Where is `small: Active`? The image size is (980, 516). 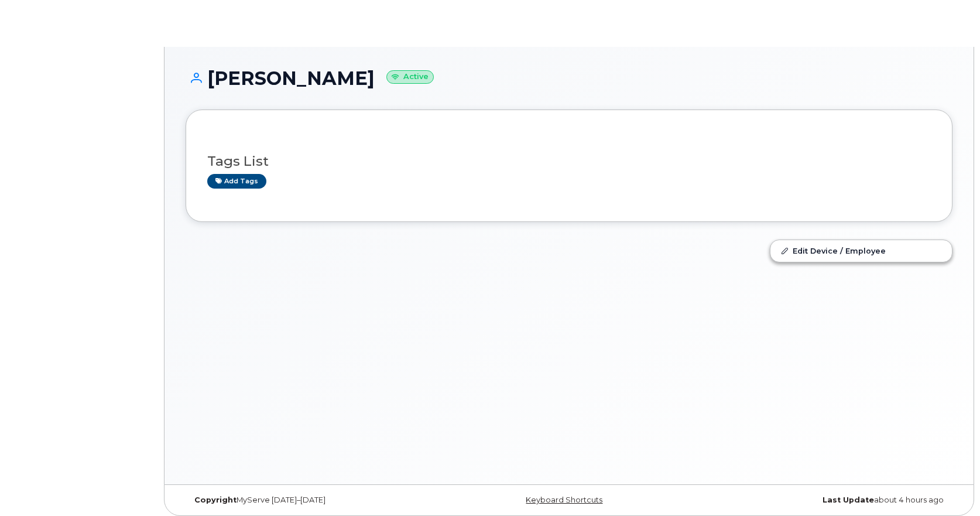 small: Active is located at coordinates (410, 77).